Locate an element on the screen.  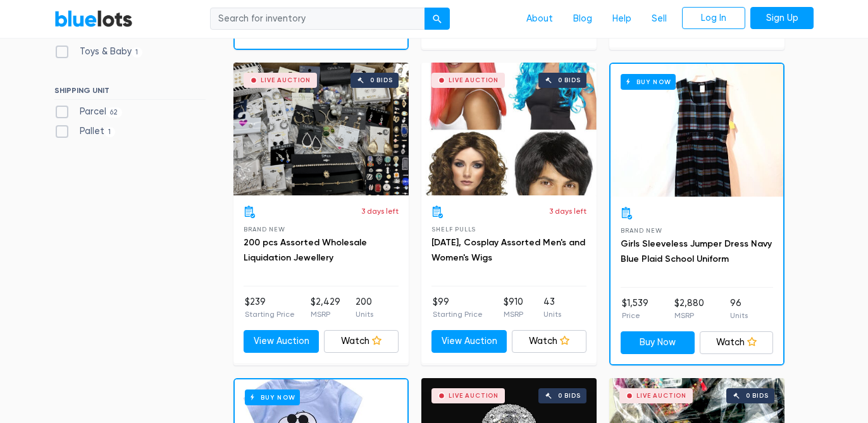
li: 200 is located at coordinates (365, 308).